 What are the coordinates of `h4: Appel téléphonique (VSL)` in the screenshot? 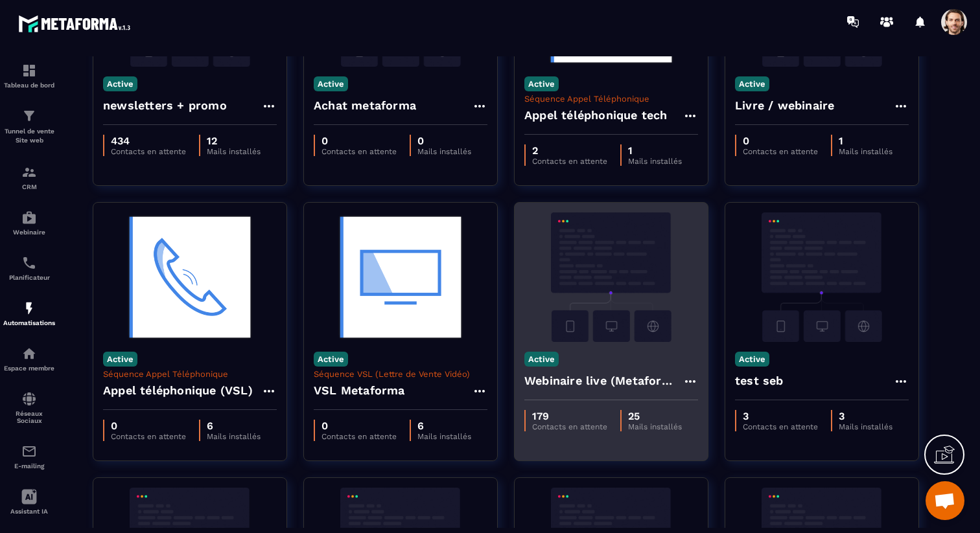 It's located at (177, 391).